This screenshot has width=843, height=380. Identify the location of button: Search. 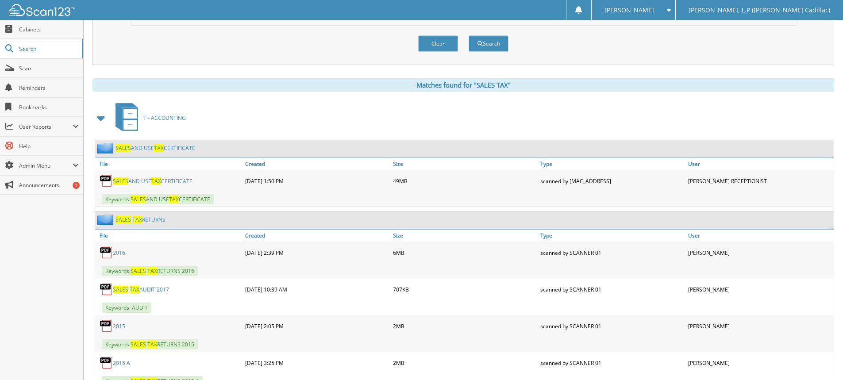
(488, 43).